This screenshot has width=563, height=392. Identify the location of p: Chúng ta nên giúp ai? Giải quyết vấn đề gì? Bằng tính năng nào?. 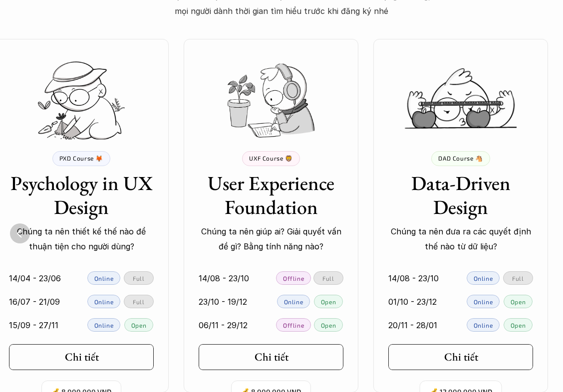
(271, 239).